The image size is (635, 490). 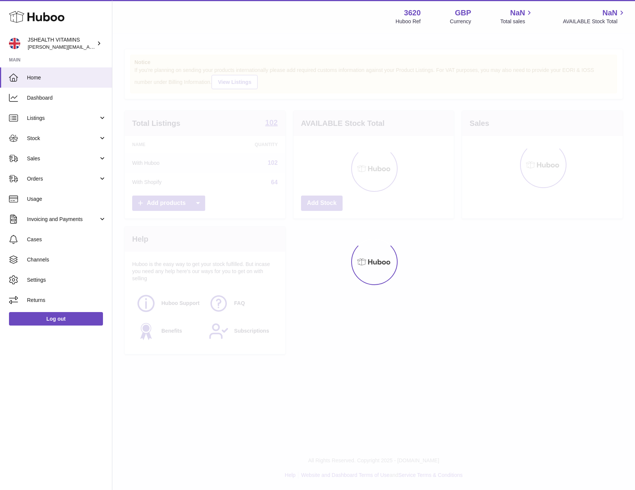 What do you see at coordinates (67, 98) in the screenshot?
I see `span: Dashboard` at bounding box center [67, 98].